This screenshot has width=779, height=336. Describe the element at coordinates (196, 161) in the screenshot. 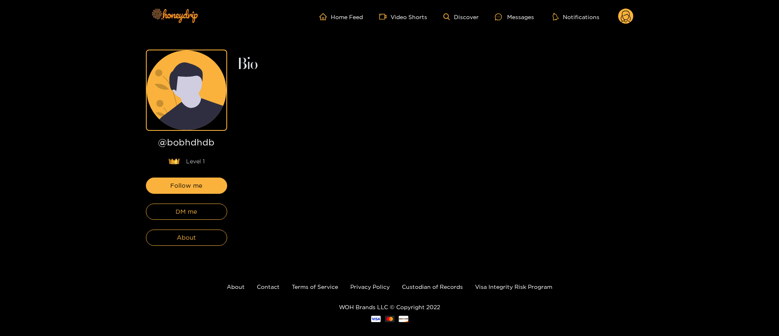

I see `span: Level 1` at that location.